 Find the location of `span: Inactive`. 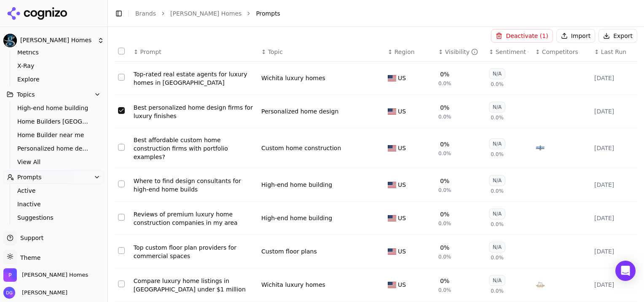

span: Inactive is located at coordinates (54, 204).